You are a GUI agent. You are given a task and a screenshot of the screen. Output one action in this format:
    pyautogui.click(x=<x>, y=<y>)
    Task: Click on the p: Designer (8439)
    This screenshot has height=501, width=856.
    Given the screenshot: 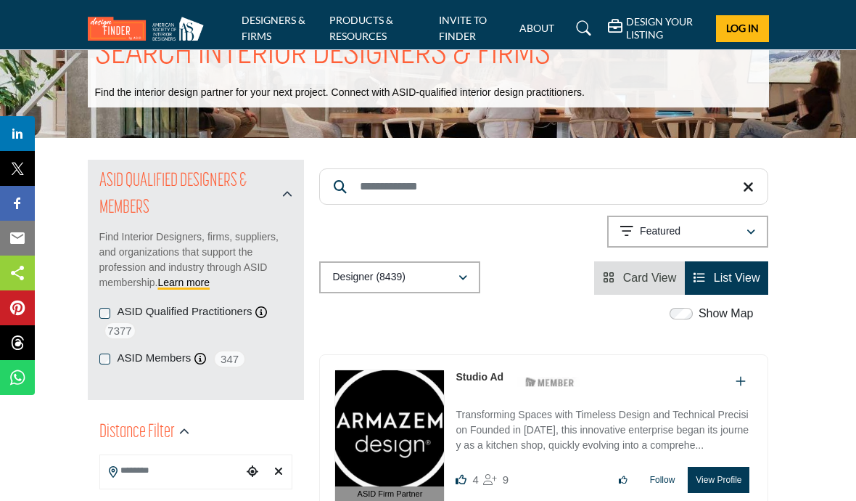 What is the action you would take?
    pyautogui.click(x=369, y=277)
    